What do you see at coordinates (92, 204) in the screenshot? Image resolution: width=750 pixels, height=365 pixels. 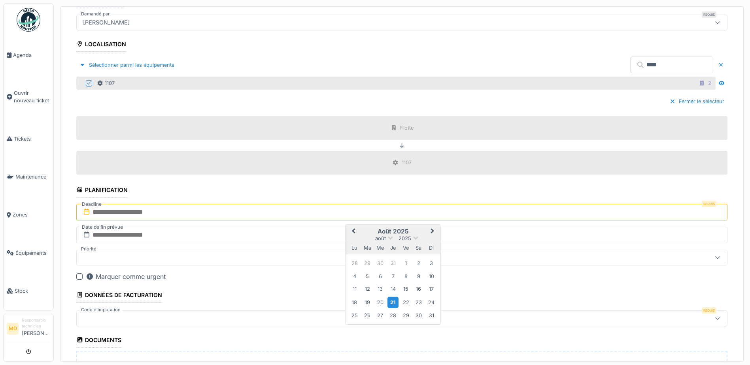 I see `label: Deadline` at bounding box center [92, 204].